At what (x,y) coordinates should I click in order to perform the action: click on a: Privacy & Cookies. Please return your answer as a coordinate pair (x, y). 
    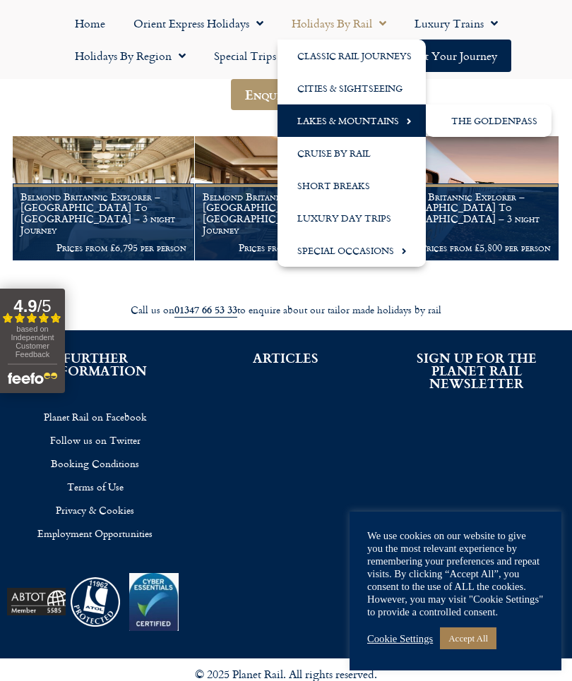
    Looking at the image, I should click on (95, 509).